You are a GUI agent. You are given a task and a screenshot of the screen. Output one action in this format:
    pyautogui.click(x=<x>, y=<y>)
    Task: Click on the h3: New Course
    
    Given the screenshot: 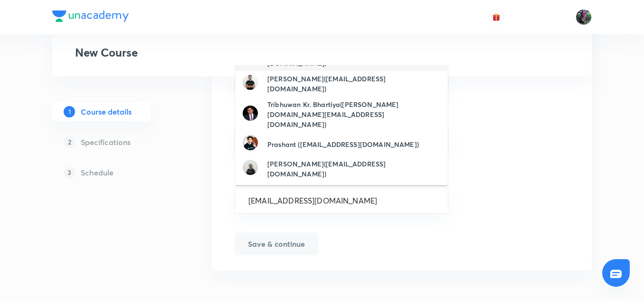 What is the action you would take?
    pyautogui.click(x=106, y=53)
    